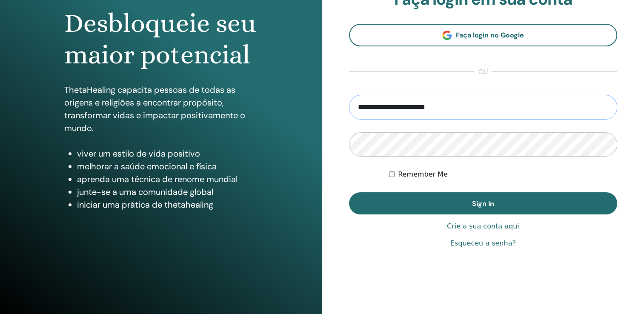  What do you see at coordinates (167, 167) in the screenshot?
I see `li: melhorar a saúde emocional e física` at bounding box center [167, 167].